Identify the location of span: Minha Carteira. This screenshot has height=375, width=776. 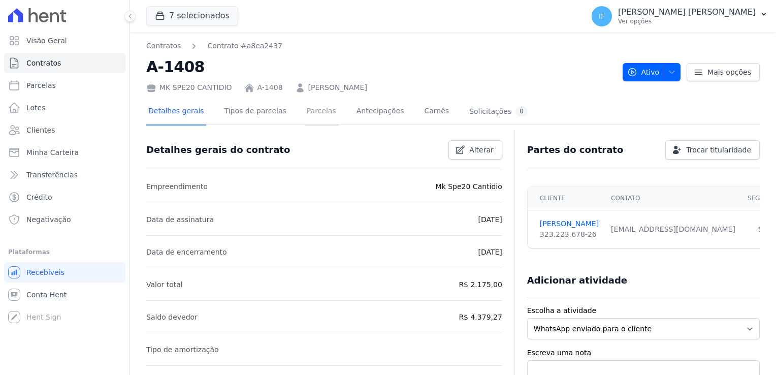
(52, 152).